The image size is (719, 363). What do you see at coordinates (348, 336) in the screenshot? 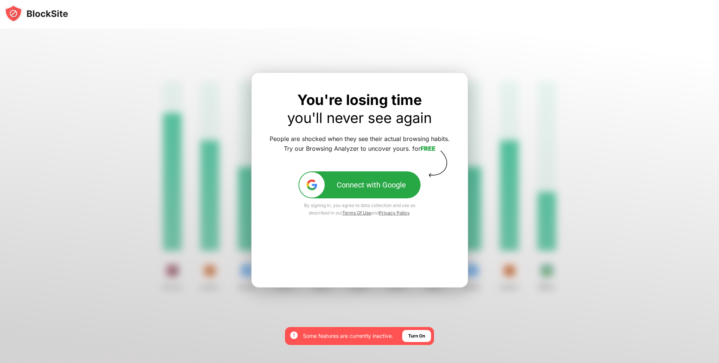
I see `div: Some features are currently inactive.` at bounding box center [348, 336].